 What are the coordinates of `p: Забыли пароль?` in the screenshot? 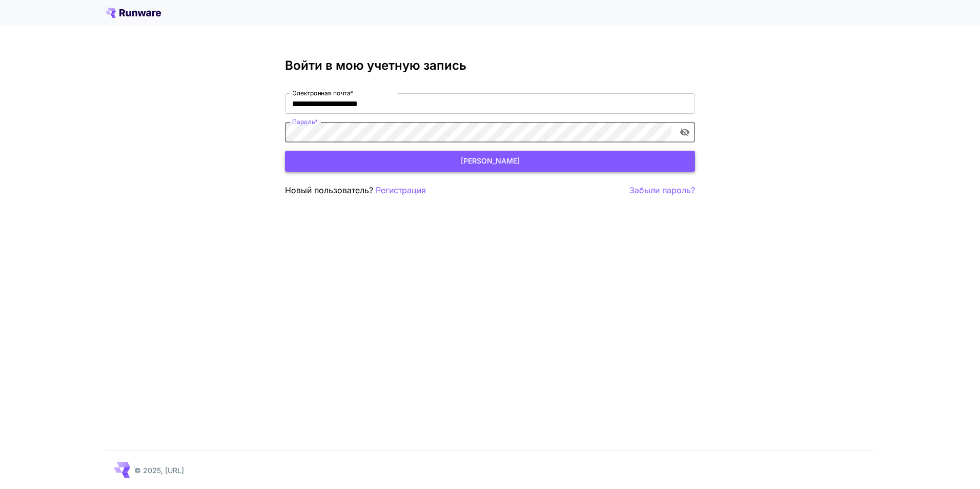 It's located at (662, 190).